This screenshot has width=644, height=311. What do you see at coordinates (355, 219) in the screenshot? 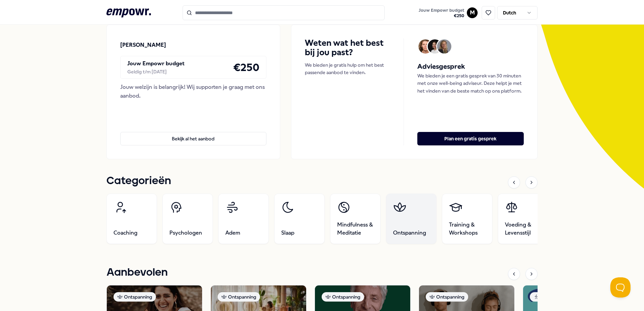
I see `a: Mindfulness & Meditatie` at bounding box center [355, 219].